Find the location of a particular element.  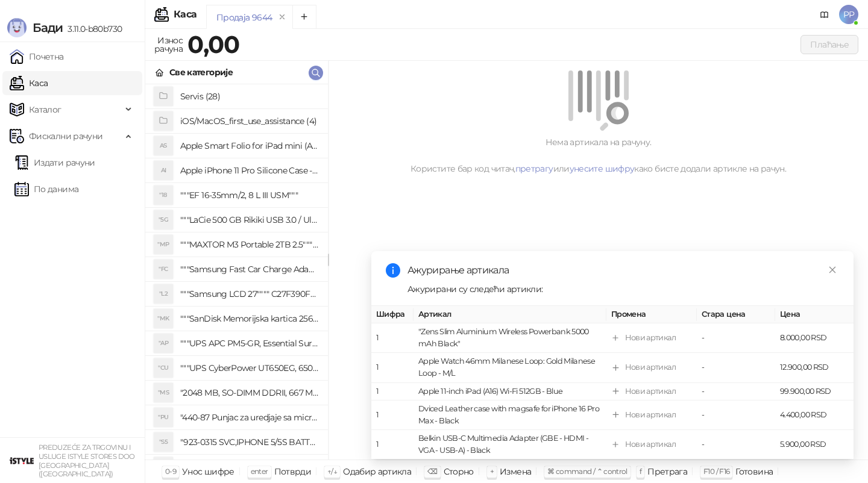

td: 8.000,00 RSD is located at coordinates (814, 338).